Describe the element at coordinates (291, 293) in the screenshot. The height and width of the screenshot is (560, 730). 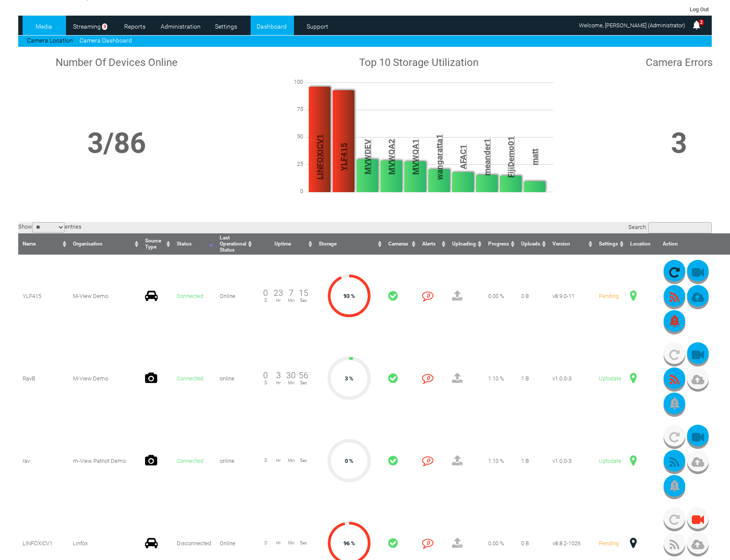
I see `span: 7` at that location.